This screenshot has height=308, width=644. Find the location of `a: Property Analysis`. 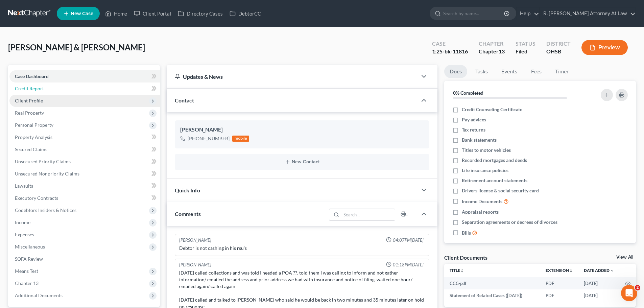

a: Property Analysis is located at coordinates (85, 137).